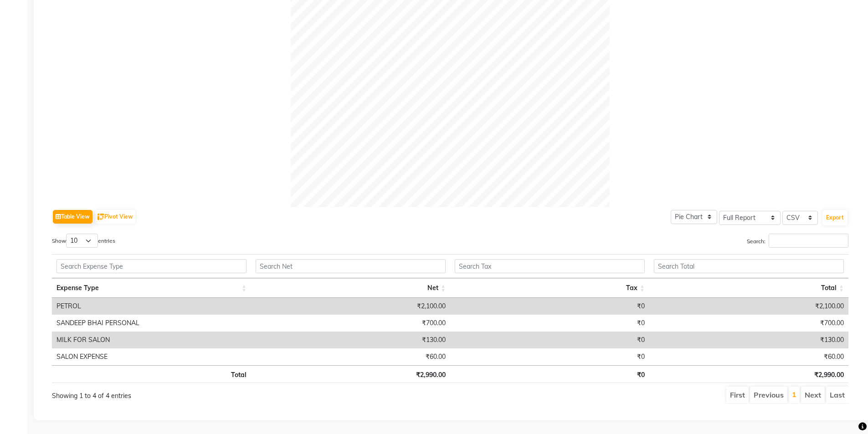  I want to click on td: PETROL, so click(151, 306).